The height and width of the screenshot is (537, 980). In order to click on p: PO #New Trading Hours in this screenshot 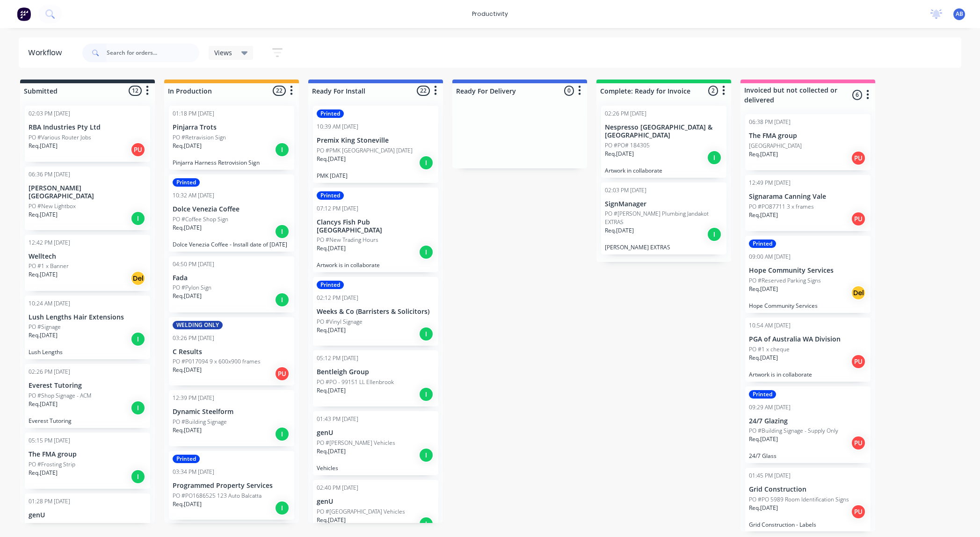, I will do `click(347, 240)`.